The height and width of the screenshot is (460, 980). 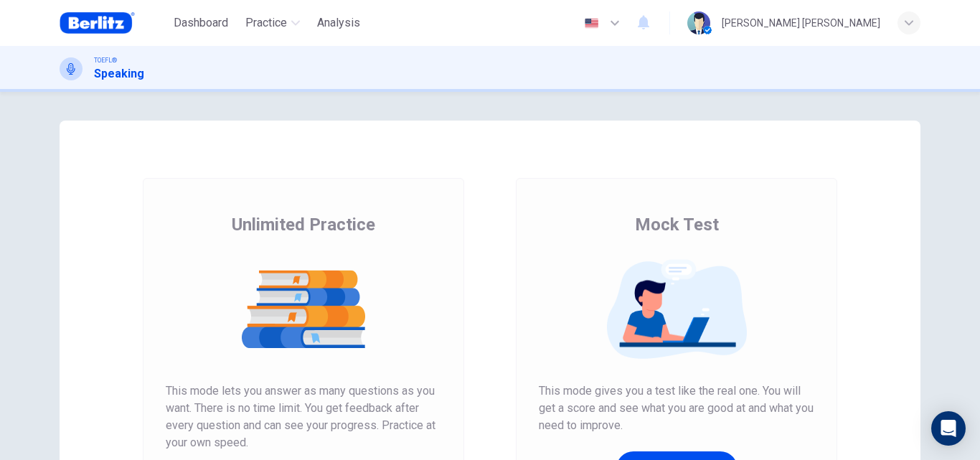 What do you see at coordinates (676, 408) in the screenshot?
I see `span: This mode gives you a test like the real one. You will get a score and see what you are good at a...` at bounding box center [676, 408].